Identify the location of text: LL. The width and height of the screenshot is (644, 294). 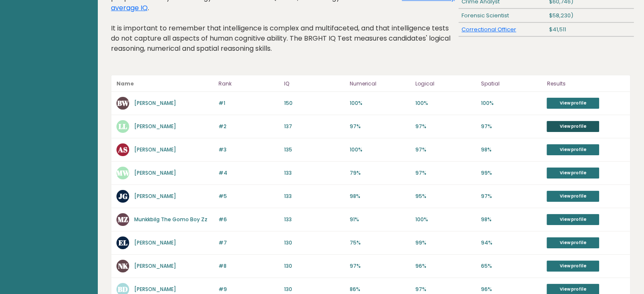
(123, 126).